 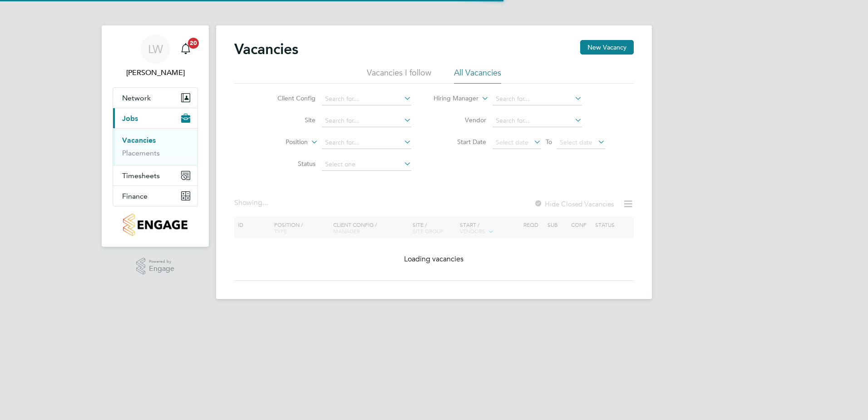 What do you see at coordinates (290, 164) in the screenshot?
I see `label: Status` at bounding box center [290, 164].